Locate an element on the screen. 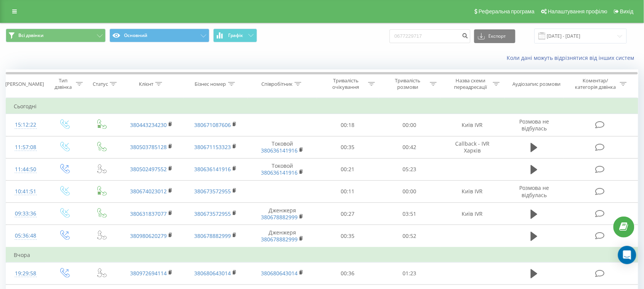 The height and width of the screenshot is (289, 644). a: 380671087606 is located at coordinates (213, 125).